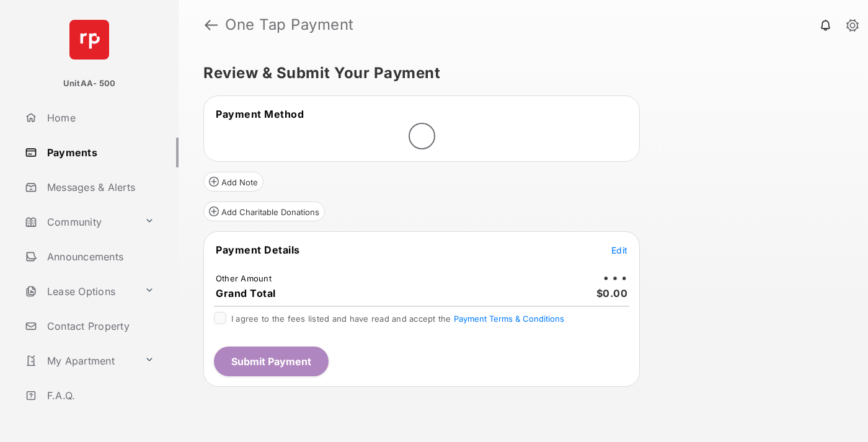 The height and width of the screenshot is (442, 868). I want to click on span: Grand Total, so click(246, 293).